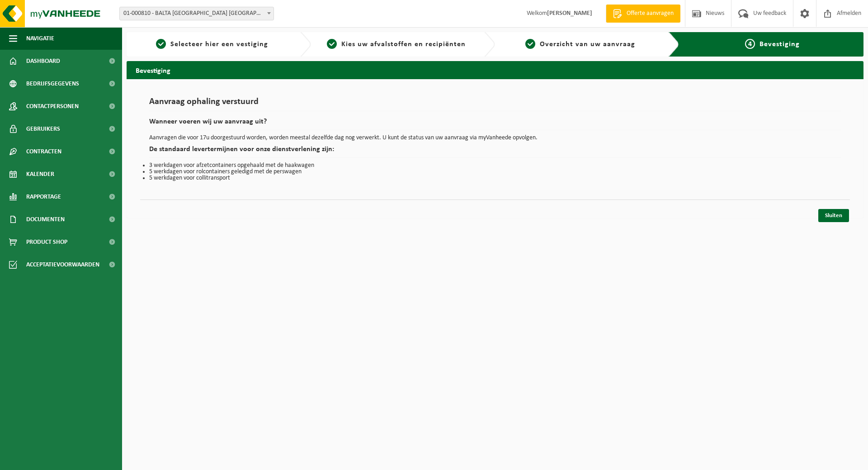  I want to click on span: Product Shop, so click(47, 242).